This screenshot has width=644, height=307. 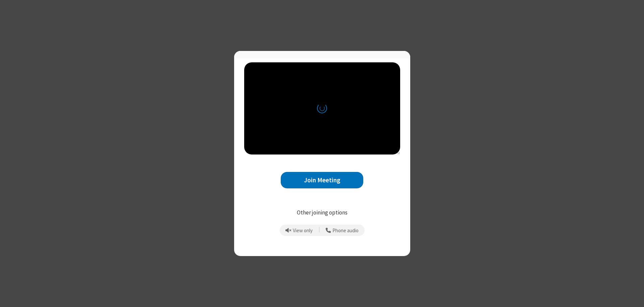 I want to click on span: View only, so click(x=303, y=231).